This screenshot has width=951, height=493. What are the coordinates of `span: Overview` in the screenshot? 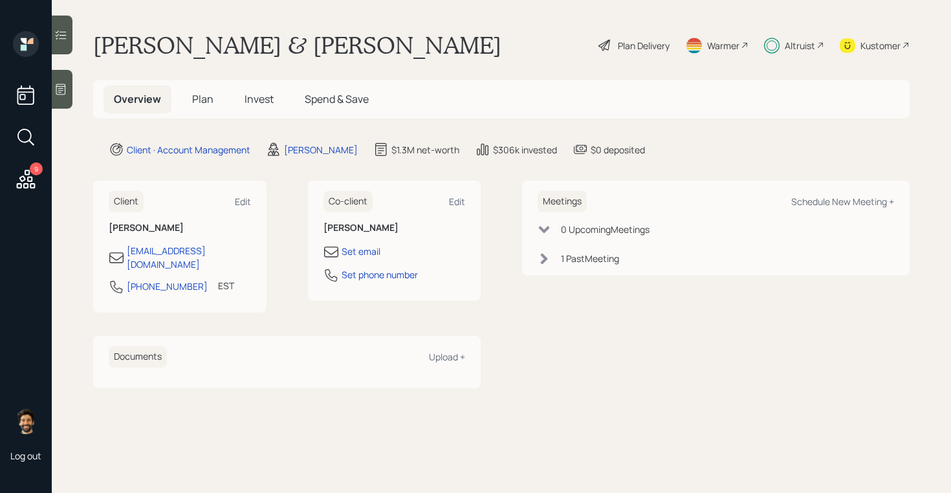 It's located at (137, 99).